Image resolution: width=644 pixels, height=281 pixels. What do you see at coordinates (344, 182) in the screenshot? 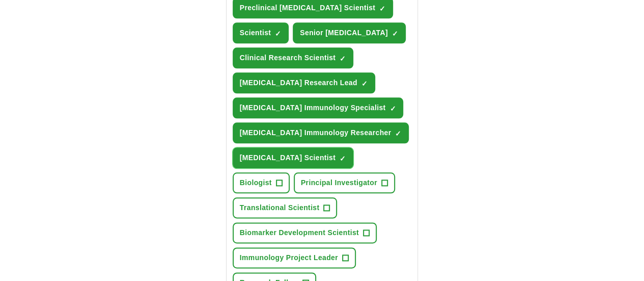
I see `button: Principal Investigator` at bounding box center [344, 182].